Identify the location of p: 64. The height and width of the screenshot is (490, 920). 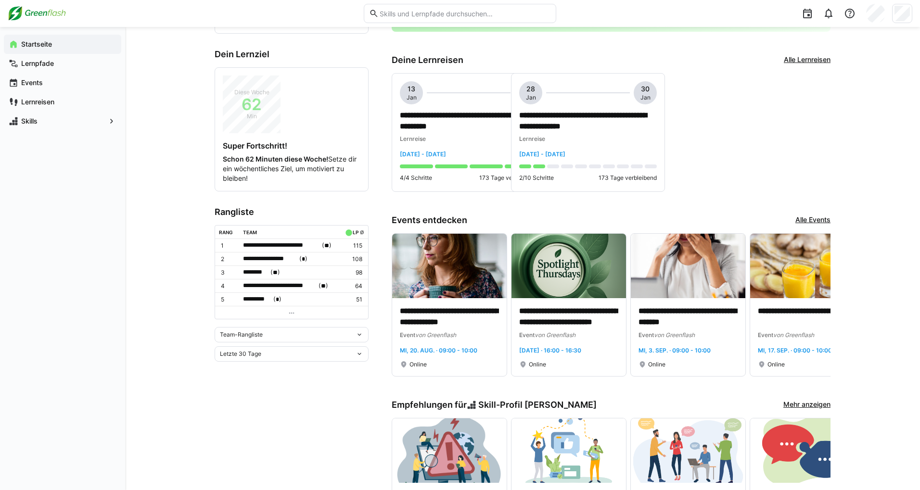
(353, 286).